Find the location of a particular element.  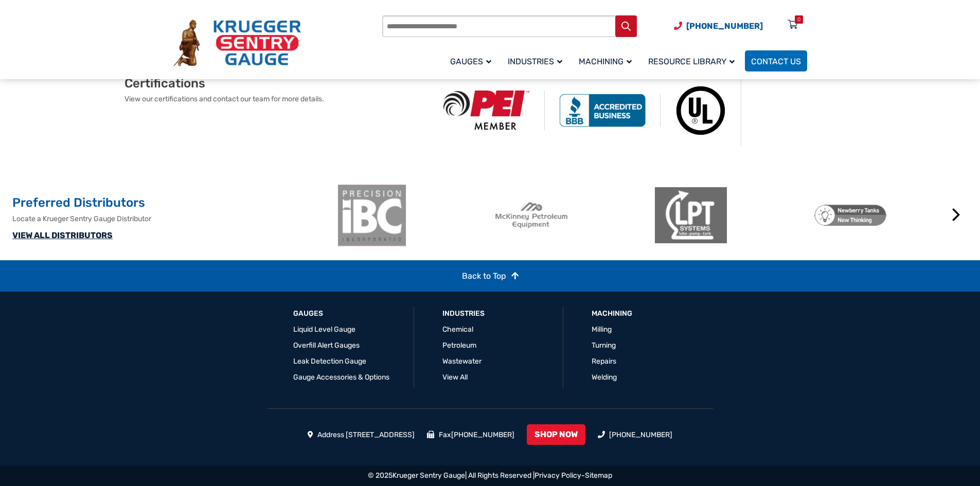

li: Fax is located at coordinates (471, 435).